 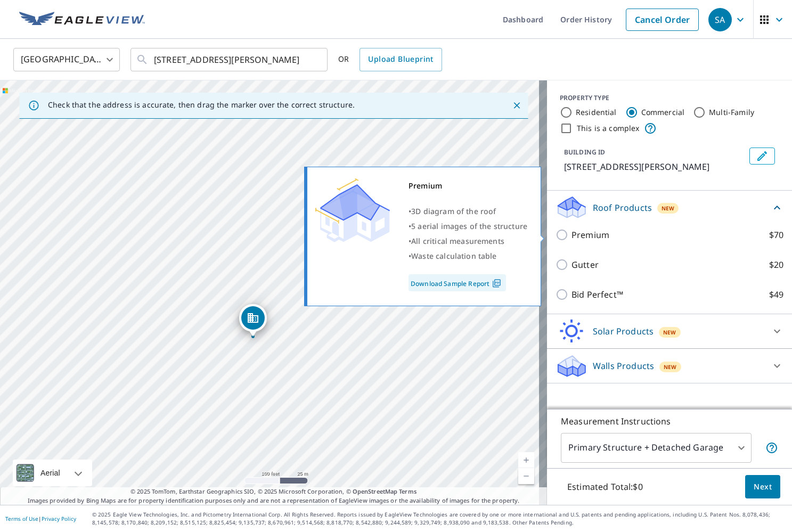 What do you see at coordinates (517, 105) in the screenshot?
I see `button: Close` at bounding box center [517, 105].